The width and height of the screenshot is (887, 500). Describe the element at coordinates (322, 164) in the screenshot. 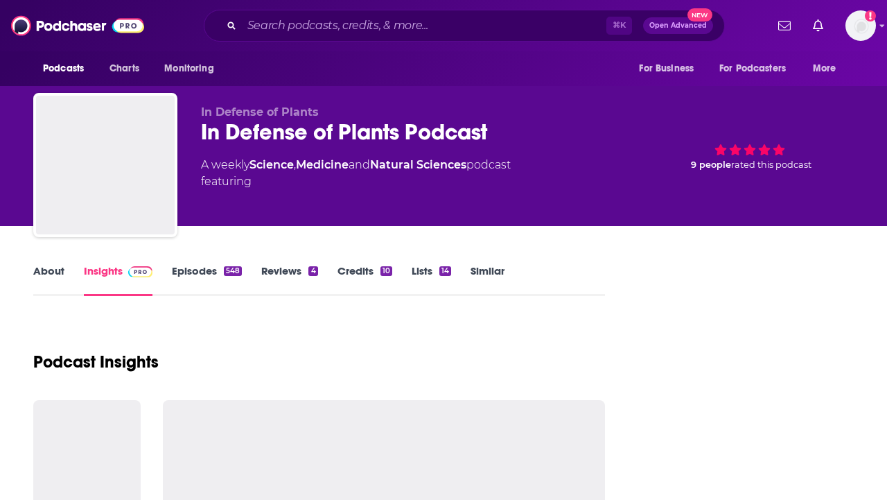

I see `a: Medicine` at that location.